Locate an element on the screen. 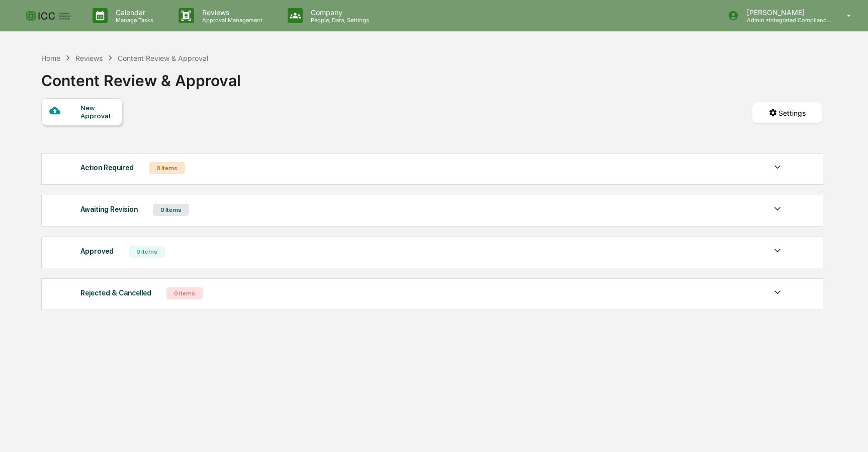 This screenshot has width=868, height=452. div: Action Required is located at coordinates (107, 168).